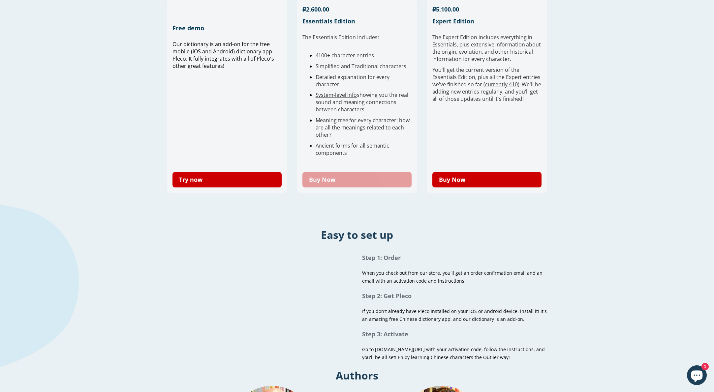 Image resolution: width=714 pixels, height=392 pixels. Describe the element at coordinates (468, 37) in the screenshot. I see `span: The Expert Edition includes e` at that location.